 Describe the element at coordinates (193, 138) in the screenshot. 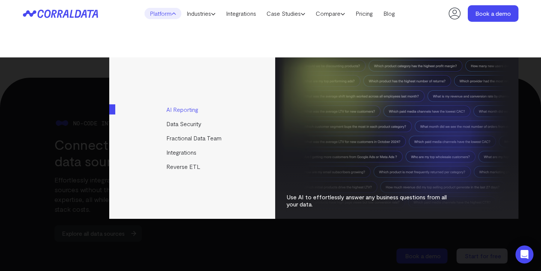

I see `a: Fractional Data Team` at that location.